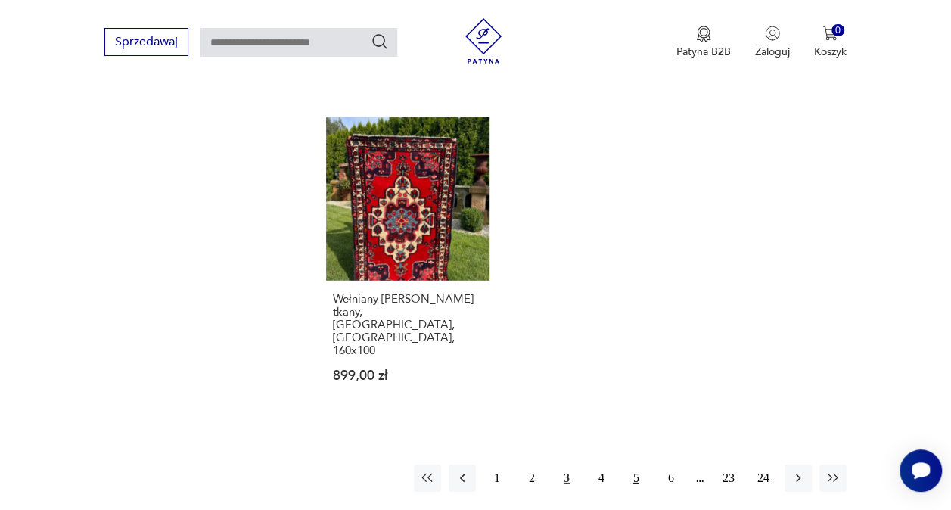 The width and height of the screenshot is (951, 510). What do you see at coordinates (636, 478) in the screenshot?
I see `button: 5` at bounding box center [636, 478].